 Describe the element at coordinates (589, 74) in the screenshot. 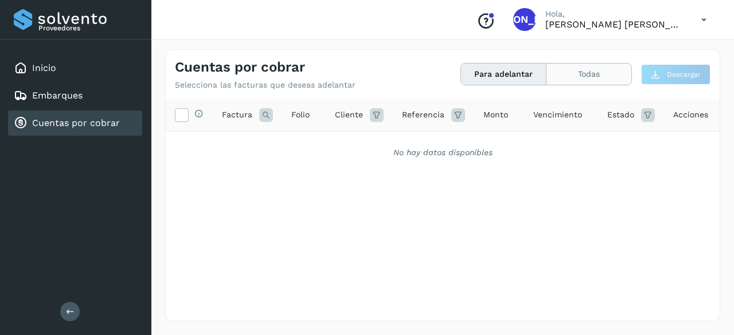

I see `button: Todas` at that location.